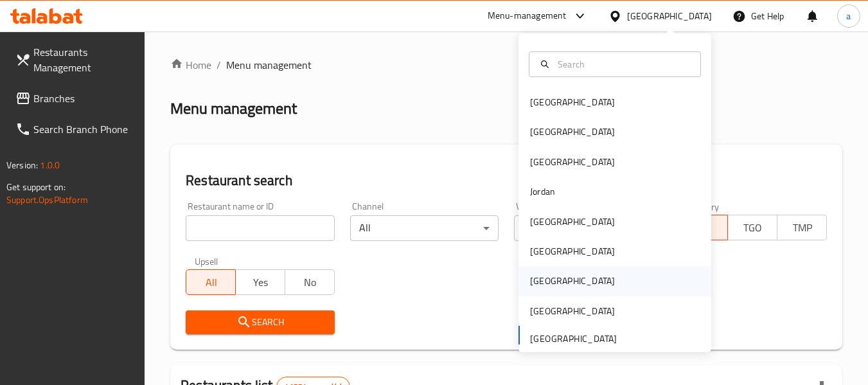 Image resolution: width=868 pixels, height=385 pixels. What do you see at coordinates (506, 65) in the screenshot?
I see `nav: breadcrumb` at bounding box center [506, 65].